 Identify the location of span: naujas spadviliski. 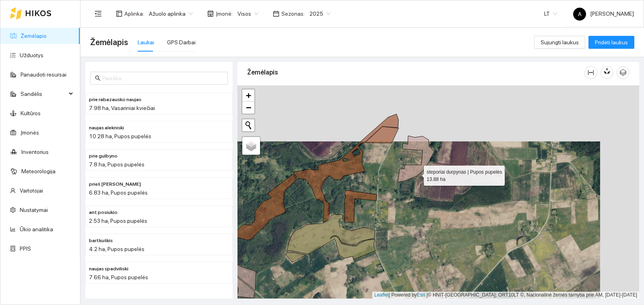
(109, 269).